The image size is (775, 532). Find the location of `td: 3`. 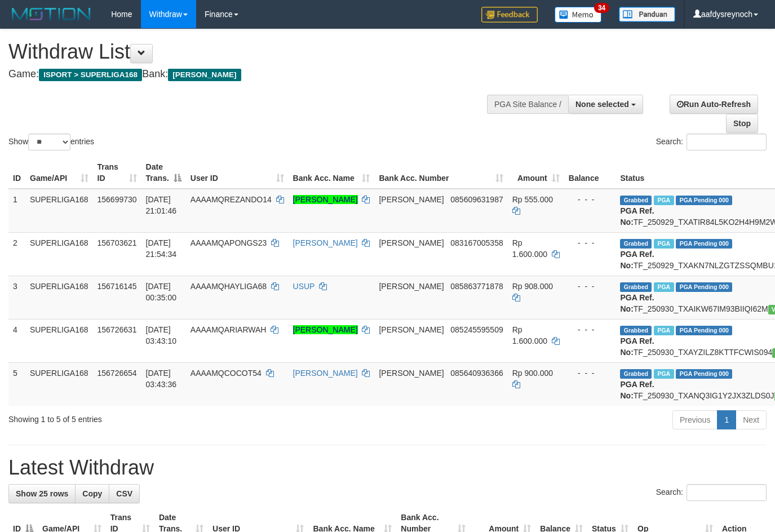

td: 3 is located at coordinates (17, 296).